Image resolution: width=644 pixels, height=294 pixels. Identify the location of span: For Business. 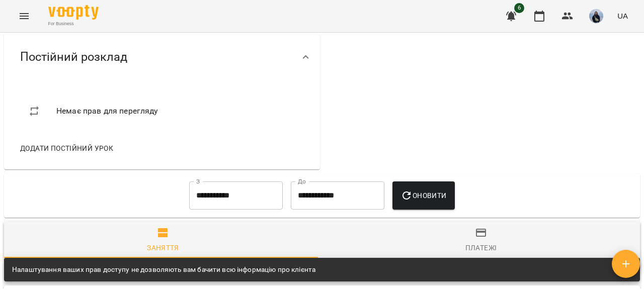
(74, 24).